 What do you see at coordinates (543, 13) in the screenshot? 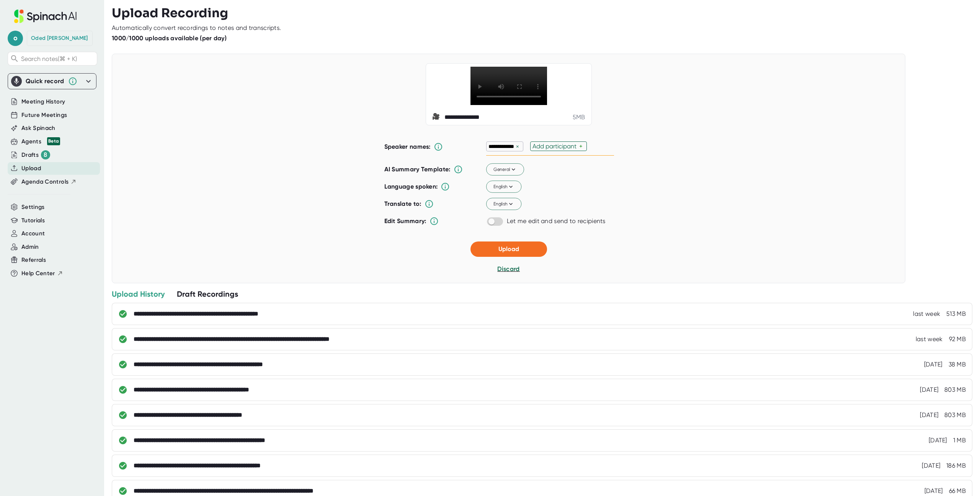
I see `h3: Upload Recording` at bounding box center [543, 13].